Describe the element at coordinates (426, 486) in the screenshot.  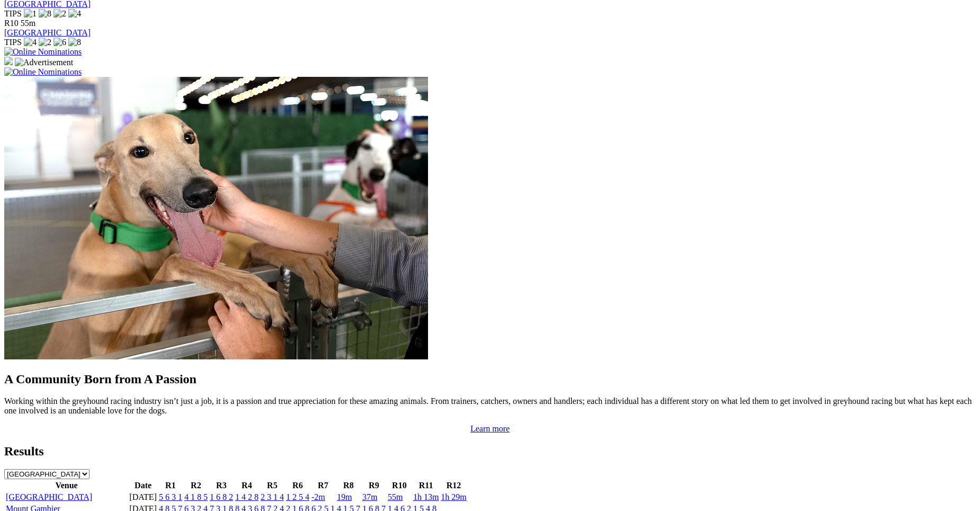
I see `th: R11` at that location.